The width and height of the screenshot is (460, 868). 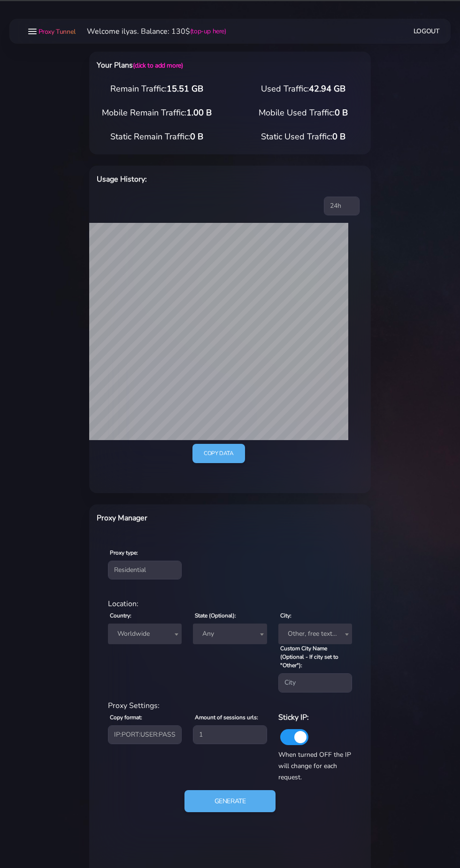 What do you see at coordinates (315, 683) in the screenshot?
I see `input: City` at bounding box center [315, 683].